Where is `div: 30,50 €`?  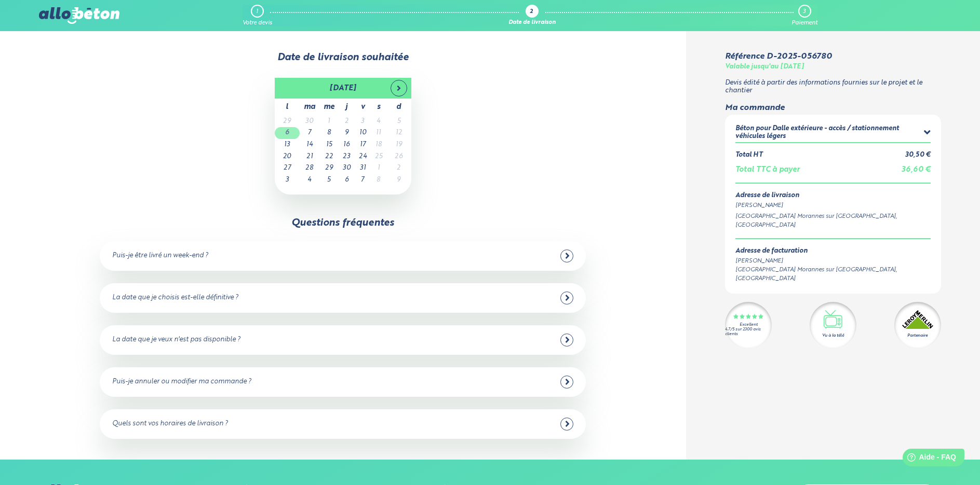 div: 30,50 € is located at coordinates (918, 155).